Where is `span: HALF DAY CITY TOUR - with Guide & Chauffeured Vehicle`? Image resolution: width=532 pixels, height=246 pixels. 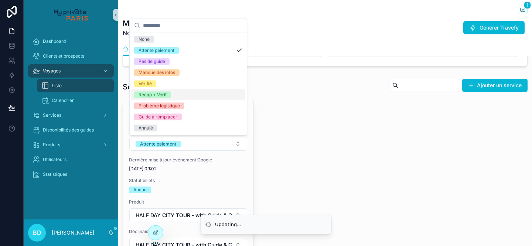
span: HALF DAY CITY TOUR - with Guide & Chauffeured Vehicle is located at coordinates (184, 216).